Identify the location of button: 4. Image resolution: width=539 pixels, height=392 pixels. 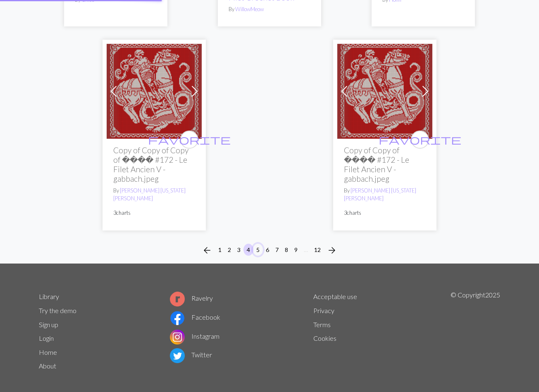
(249, 249).